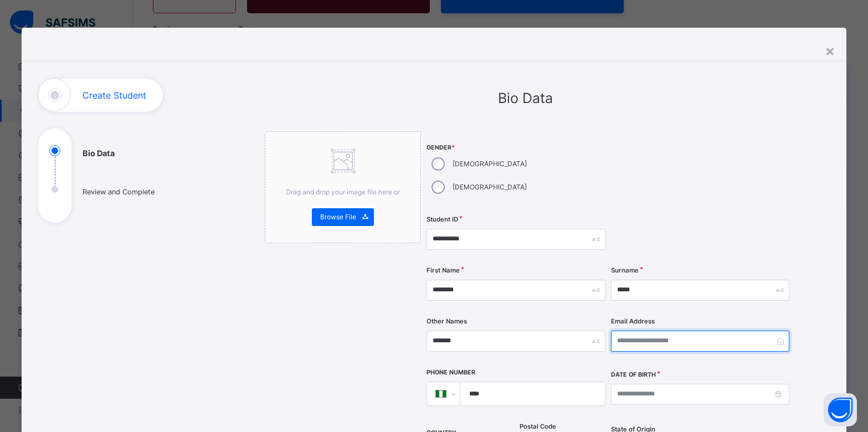 The image size is (868, 432). What do you see at coordinates (840, 410) in the screenshot?
I see `button: Open asap` at bounding box center [840, 410].